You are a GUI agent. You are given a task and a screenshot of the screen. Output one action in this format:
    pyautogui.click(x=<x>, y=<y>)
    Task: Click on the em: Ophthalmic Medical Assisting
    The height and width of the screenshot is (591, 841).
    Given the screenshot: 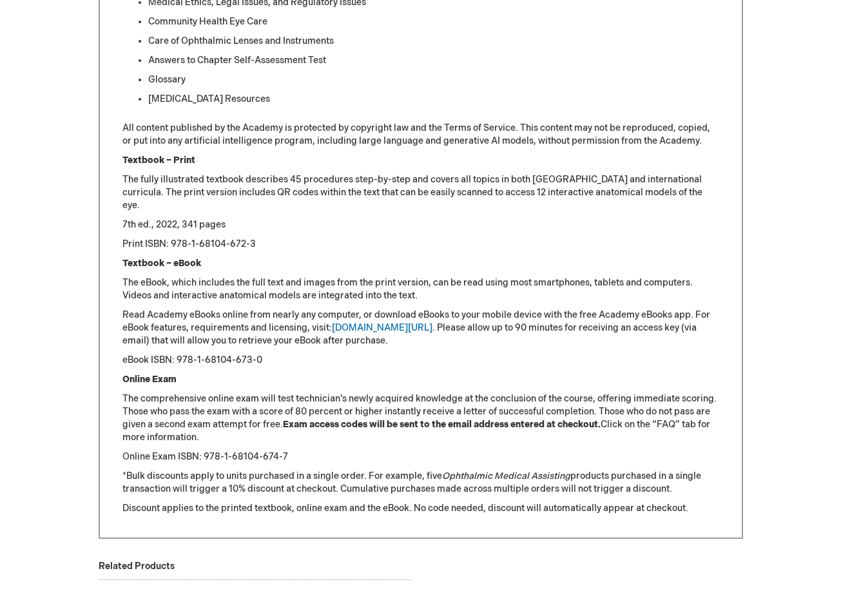 What is the action you would take?
    pyautogui.click(x=506, y=475)
    